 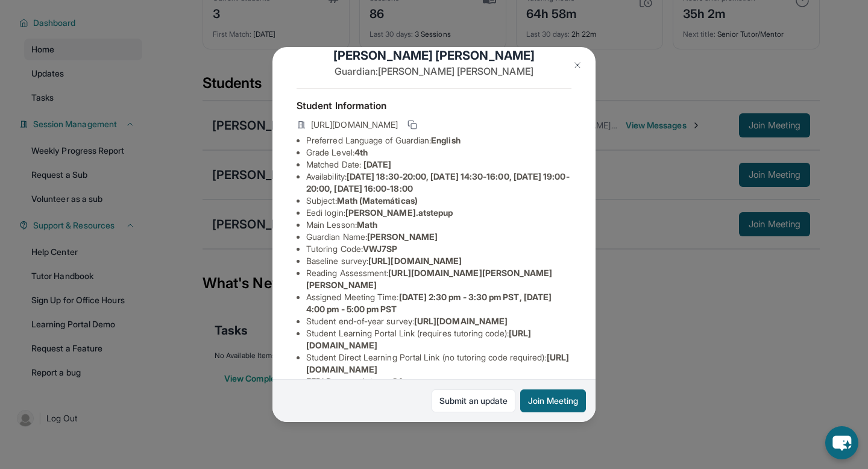 What do you see at coordinates (439, 321) in the screenshot?
I see `li: Student end-of-year survey :` at bounding box center [439, 321].